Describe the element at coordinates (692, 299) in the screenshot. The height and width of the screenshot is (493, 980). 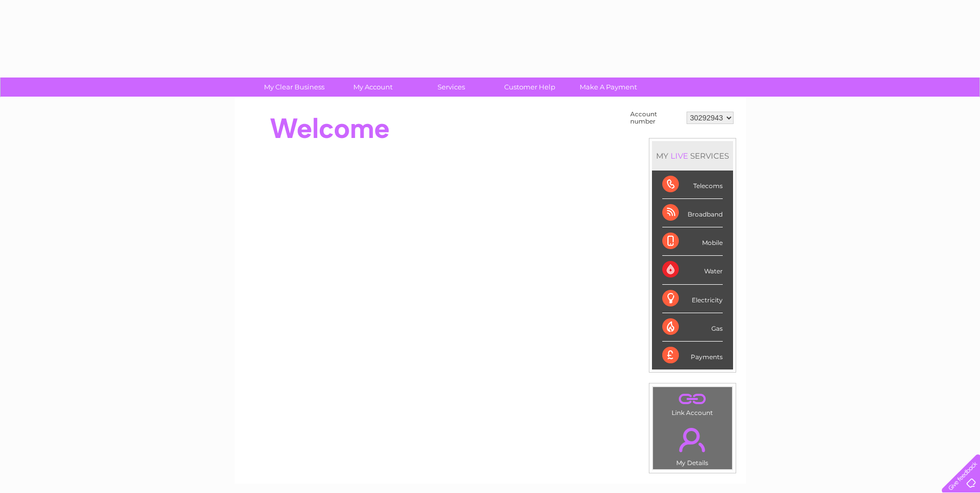
I see `div: Electricity` at that location.